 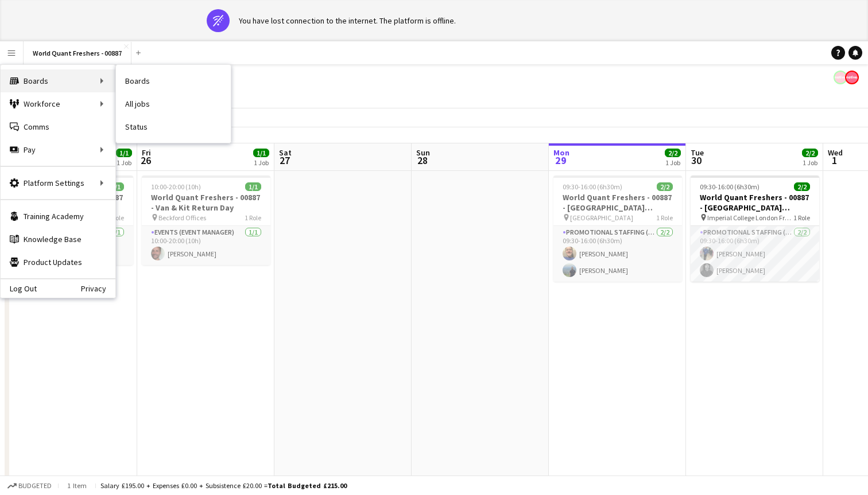 What do you see at coordinates (18, 288) in the screenshot?
I see `a: Log Out` at bounding box center [18, 288].